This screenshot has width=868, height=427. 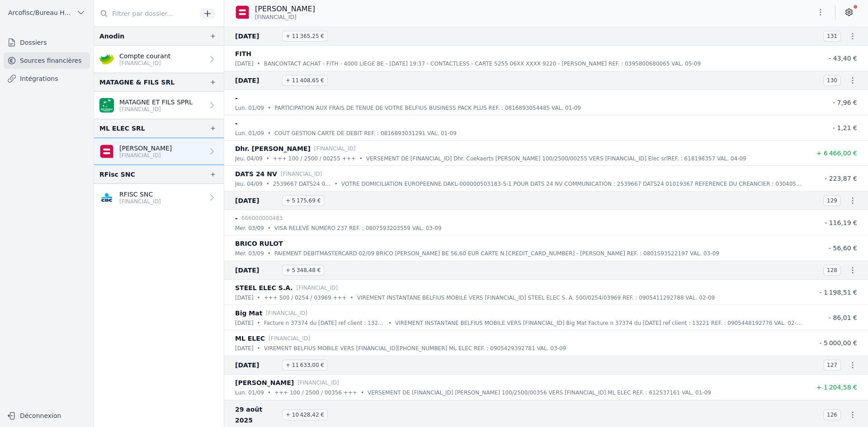 I want to click on span: + 11 408,65 €, so click(x=305, y=81).